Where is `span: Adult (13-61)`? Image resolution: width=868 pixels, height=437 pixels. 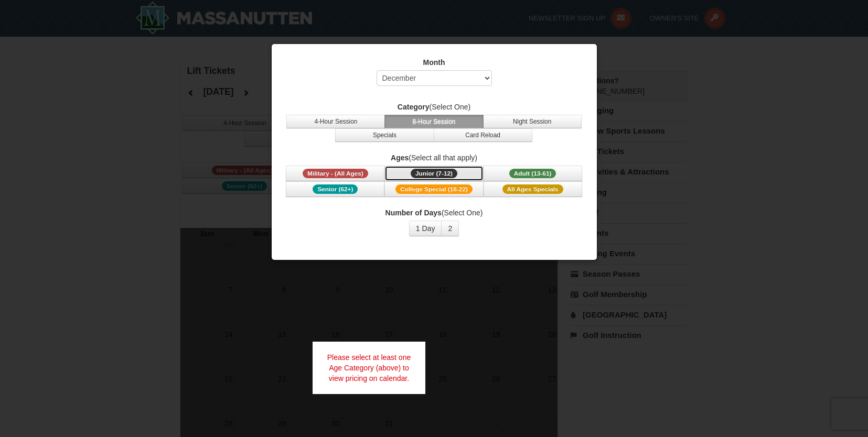 span: Adult (13-61) is located at coordinates (533, 174).